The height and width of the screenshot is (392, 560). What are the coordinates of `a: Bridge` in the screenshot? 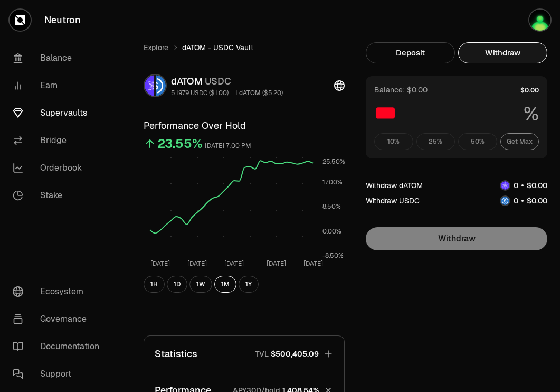 It's located at (59, 140).